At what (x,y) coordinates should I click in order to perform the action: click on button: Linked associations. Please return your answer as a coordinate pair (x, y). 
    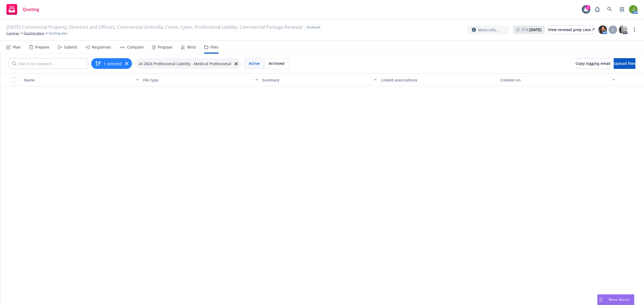
    Looking at the image, I should click on (438, 80).